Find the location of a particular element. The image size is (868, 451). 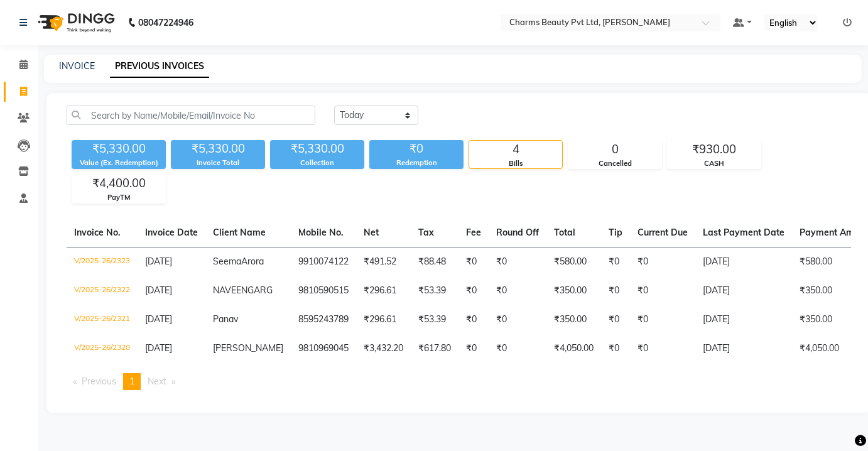

div: CASH is located at coordinates (715, 163).